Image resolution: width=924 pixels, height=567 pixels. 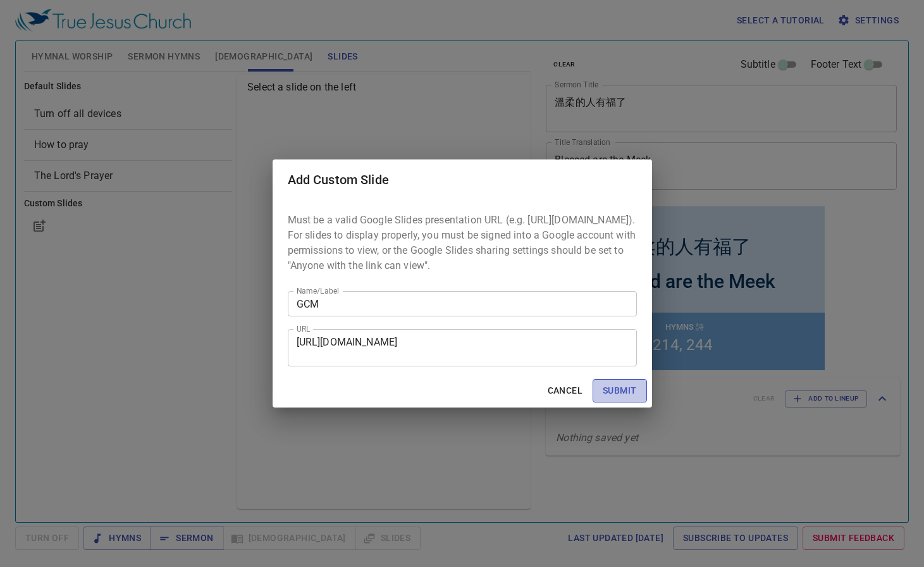 What do you see at coordinates (462, 180) in the screenshot?
I see `h2: Add Custom Slide` at bounding box center [462, 180].